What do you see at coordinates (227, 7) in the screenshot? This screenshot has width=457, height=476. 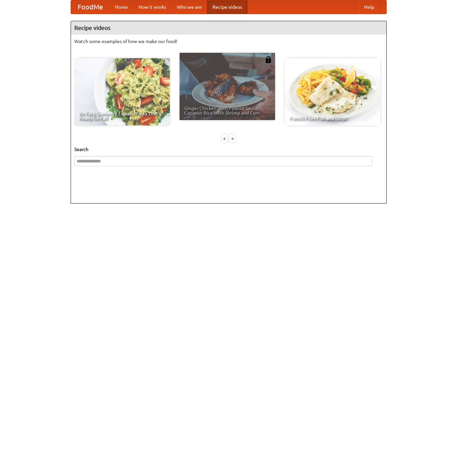 I see `a: Recipe videos` at bounding box center [227, 7].